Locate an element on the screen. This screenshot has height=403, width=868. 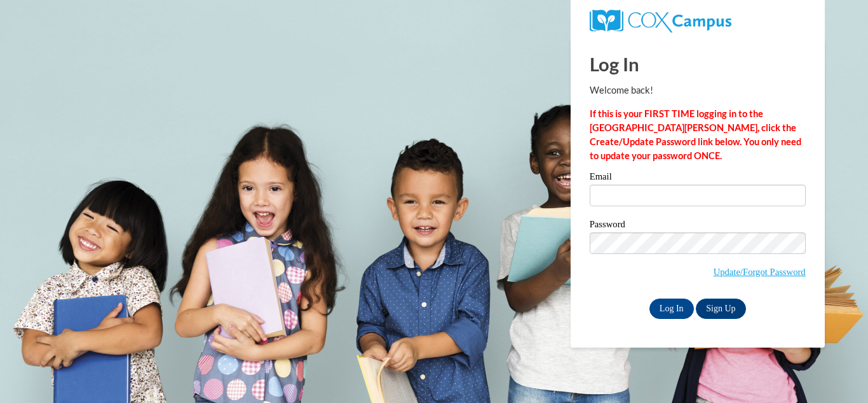
a: Sign Up is located at coordinates (720, 308).